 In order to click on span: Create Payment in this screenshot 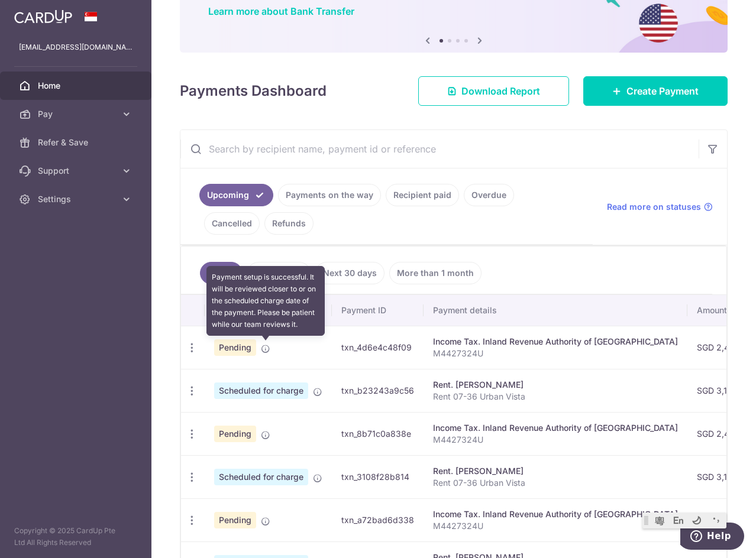, I will do `click(662, 91)`.